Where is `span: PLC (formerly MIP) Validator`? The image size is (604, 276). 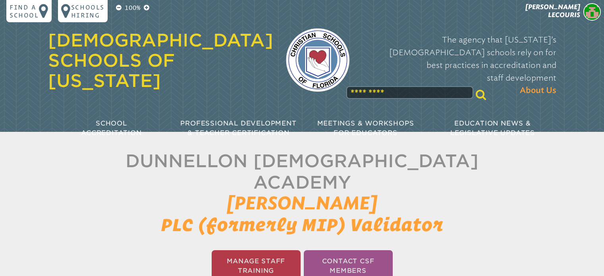
span: PLC (formerly MIP) Validator is located at coordinates (302, 224).